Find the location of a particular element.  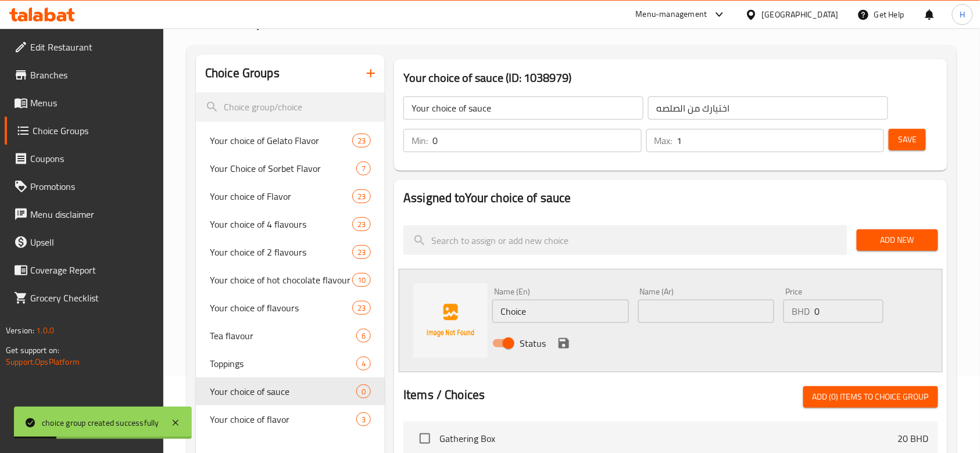

span: Promotions is located at coordinates (92, 187).